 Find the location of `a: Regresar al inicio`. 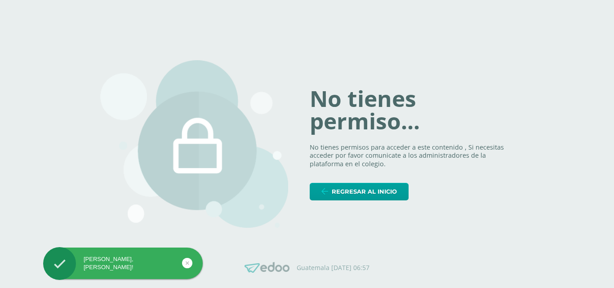

a: Regresar al inicio is located at coordinates (359, 192).